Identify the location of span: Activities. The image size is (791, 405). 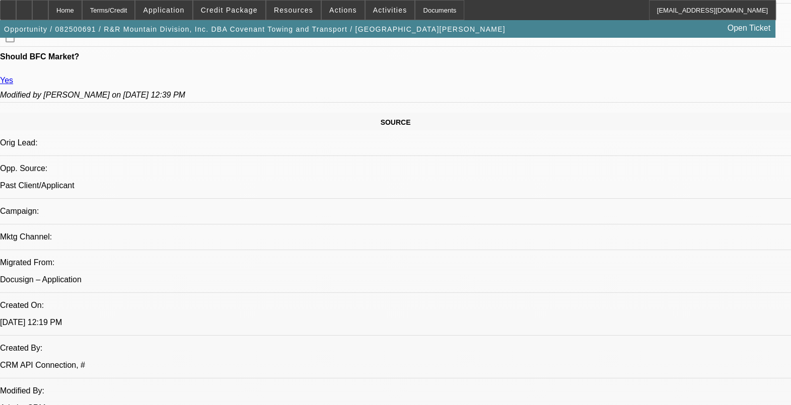
(390, 10).